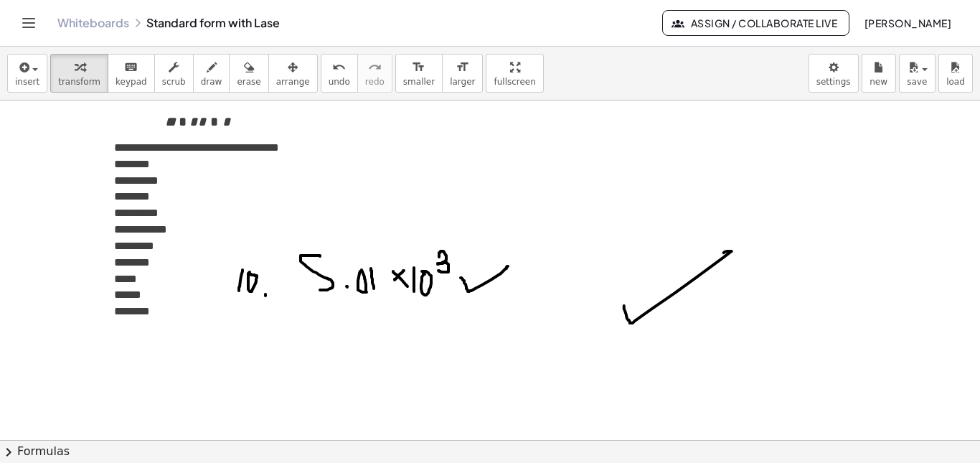  What do you see at coordinates (174, 82) in the screenshot?
I see `span: scrub` at bounding box center [174, 82].